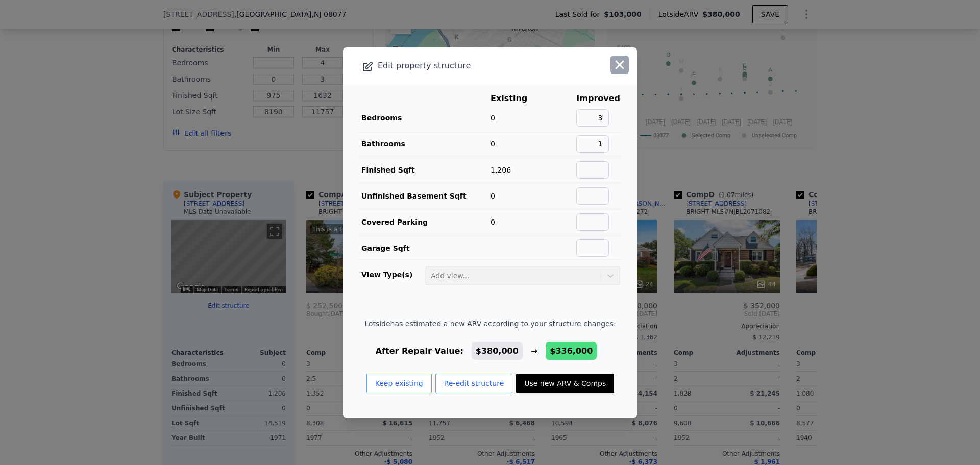 The width and height of the screenshot is (980, 465). Describe the element at coordinates (474, 384) in the screenshot. I see `button: Re-edit structure` at that location.